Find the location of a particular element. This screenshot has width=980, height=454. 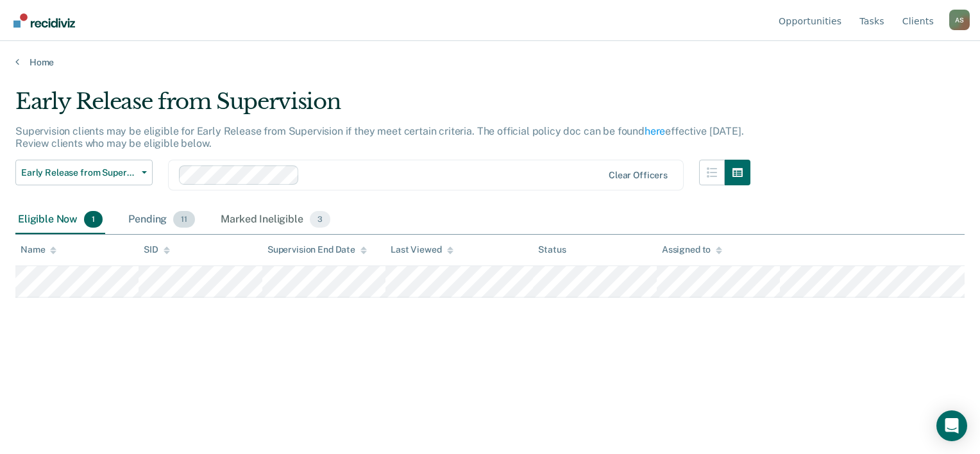

div: Supervision End Date is located at coordinates (316, 250).